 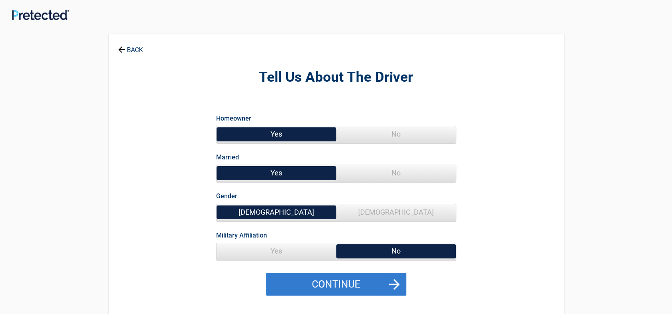 What do you see at coordinates (336, 284) in the screenshot?
I see `button: Continue` at bounding box center [336, 284].